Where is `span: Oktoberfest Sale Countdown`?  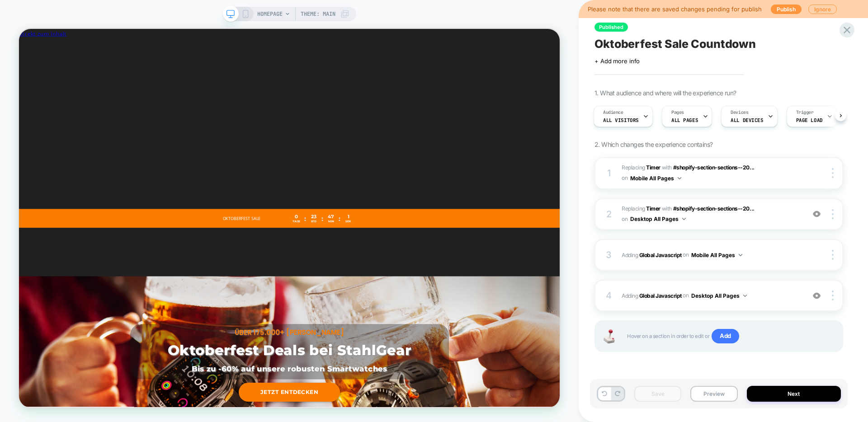 span: Oktoberfest Sale Countdown is located at coordinates (675, 44).